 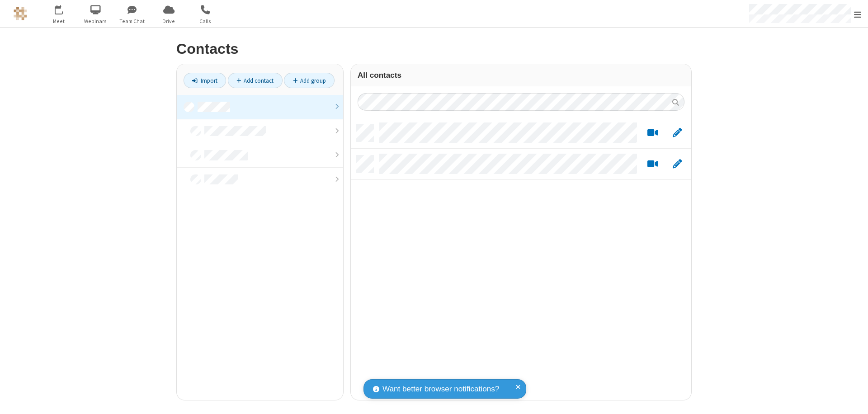 What do you see at coordinates (309, 80) in the screenshot?
I see `a: Add group` at bounding box center [309, 80].